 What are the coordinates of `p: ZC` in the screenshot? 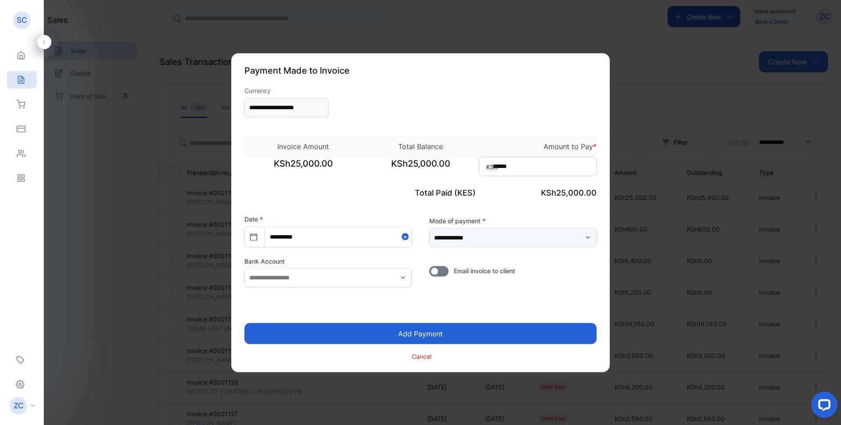 It's located at (18, 405).